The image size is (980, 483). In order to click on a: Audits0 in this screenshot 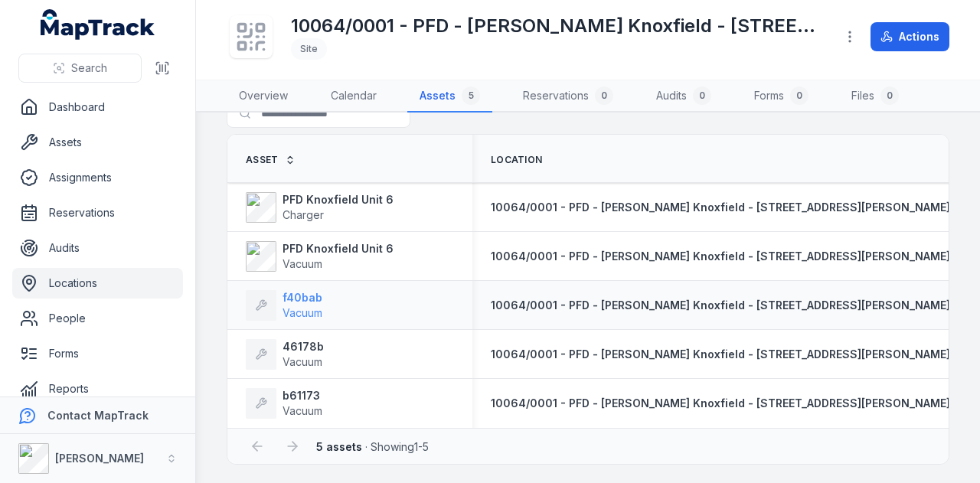, I will do `click(684, 97)`.